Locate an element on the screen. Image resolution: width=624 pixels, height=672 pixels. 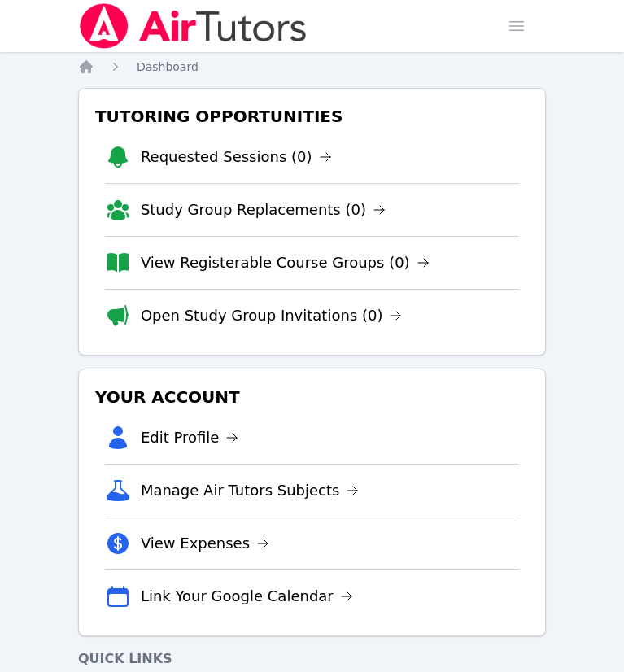
h3: Your Account is located at coordinates (312, 397).